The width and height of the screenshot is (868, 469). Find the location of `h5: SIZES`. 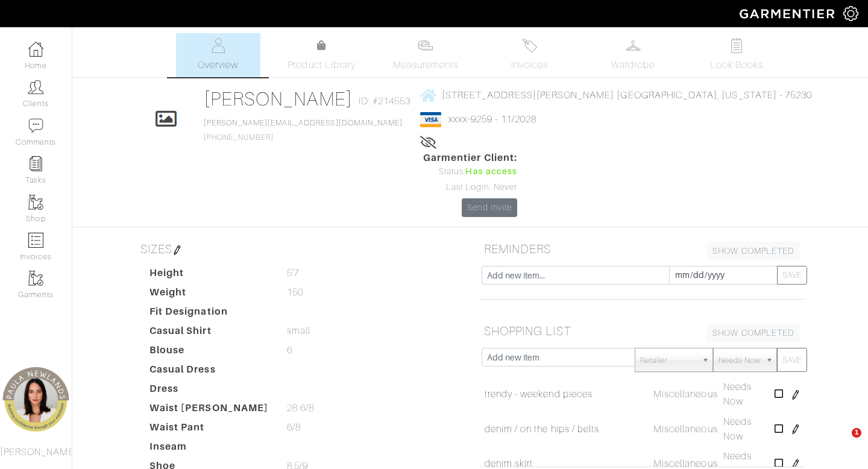

h5: SIZES is located at coordinates (298, 249).